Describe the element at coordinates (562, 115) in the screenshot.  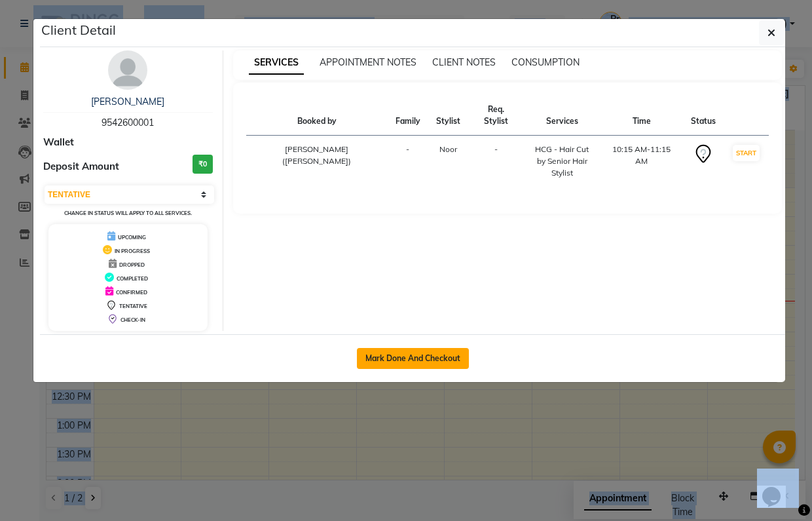
I see `th: Services` at that location.